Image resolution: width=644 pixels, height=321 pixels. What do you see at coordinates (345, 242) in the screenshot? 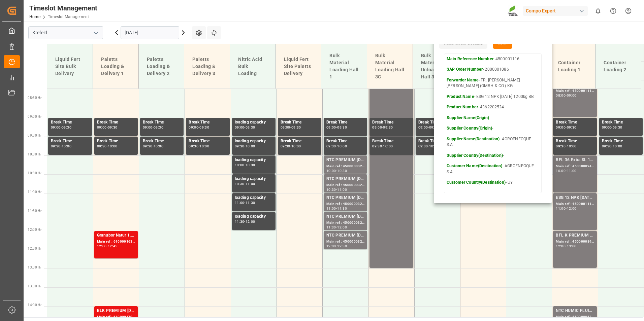
I see `div: Main ref : 4500000327, 2000000077` at bounding box center [345, 242].